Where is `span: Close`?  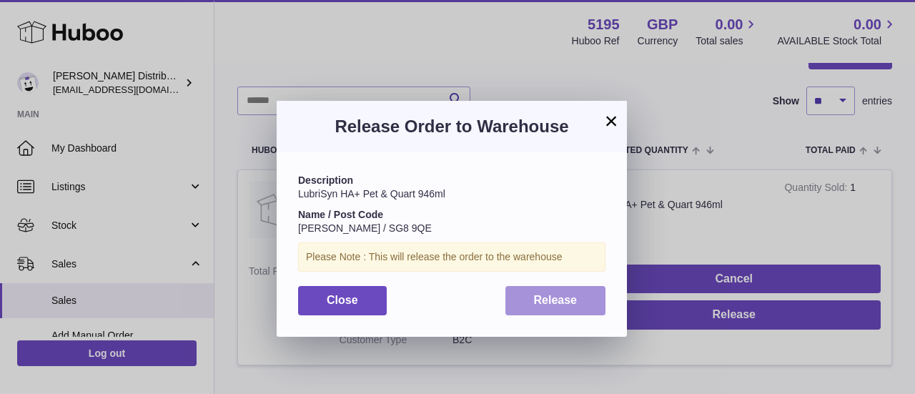
span: Close is located at coordinates (343, 300).